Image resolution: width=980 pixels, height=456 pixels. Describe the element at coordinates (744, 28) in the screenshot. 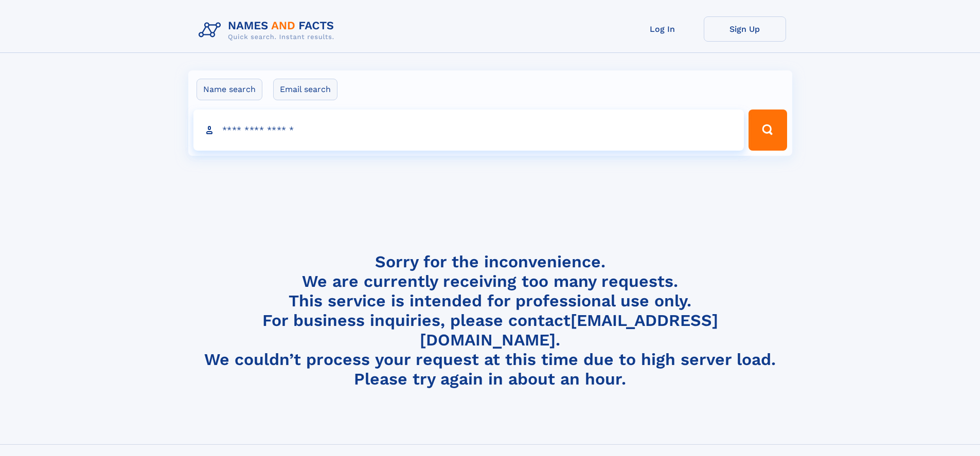

I see `a: Sign Up` at that location.